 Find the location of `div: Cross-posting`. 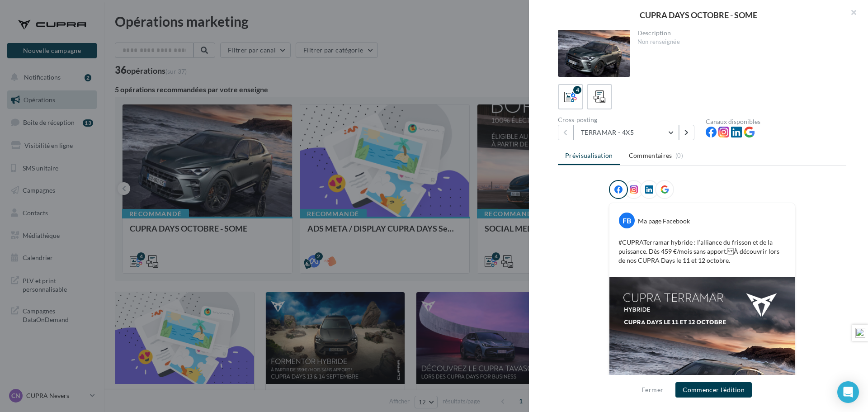

div: Cross-posting is located at coordinates (628, 120).